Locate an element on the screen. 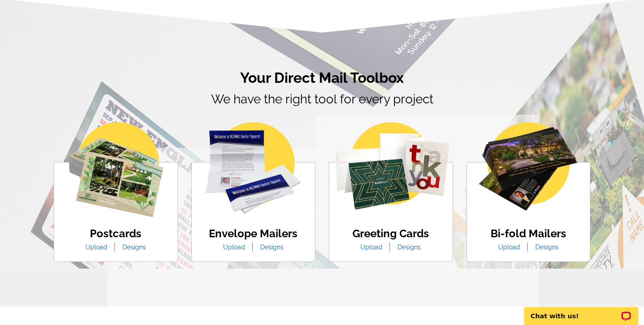  h2: Your Direct Mail Toolbox is located at coordinates (322, 78).